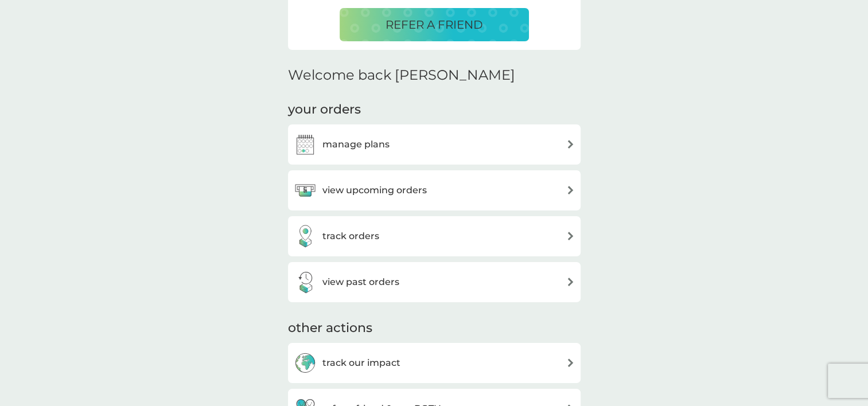 The image size is (868, 406). Describe the element at coordinates (362, 363) in the screenshot. I see `h3: track our impact` at that location.